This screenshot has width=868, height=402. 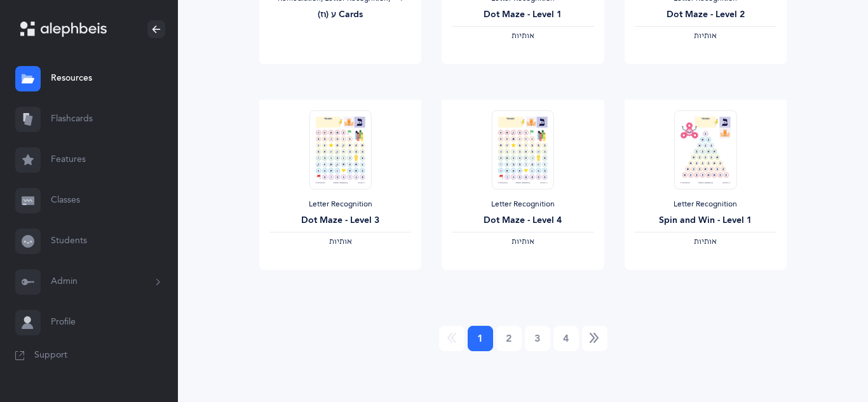 What do you see at coordinates (481, 338) in the screenshot?
I see `a: 1` at bounding box center [481, 338].